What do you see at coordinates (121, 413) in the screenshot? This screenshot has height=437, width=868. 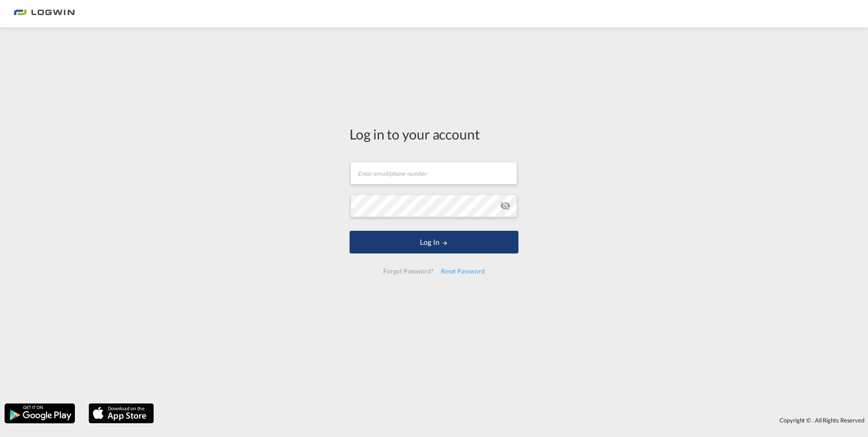 I see `img: apple.png` at bounding box center [121, 413].